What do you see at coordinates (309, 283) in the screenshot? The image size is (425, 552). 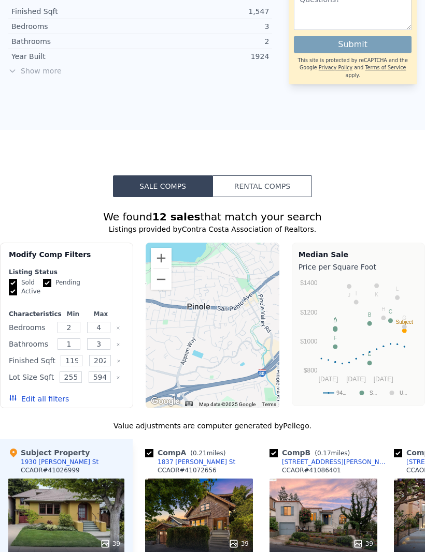 I see `text: $1400` at bounding box center [309, 283].